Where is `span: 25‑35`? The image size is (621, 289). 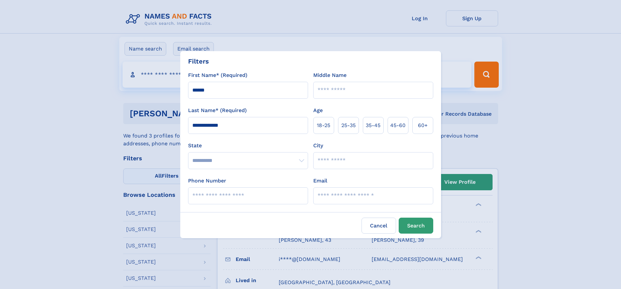 span: 25‑35 is located at coordinates (349, 126).